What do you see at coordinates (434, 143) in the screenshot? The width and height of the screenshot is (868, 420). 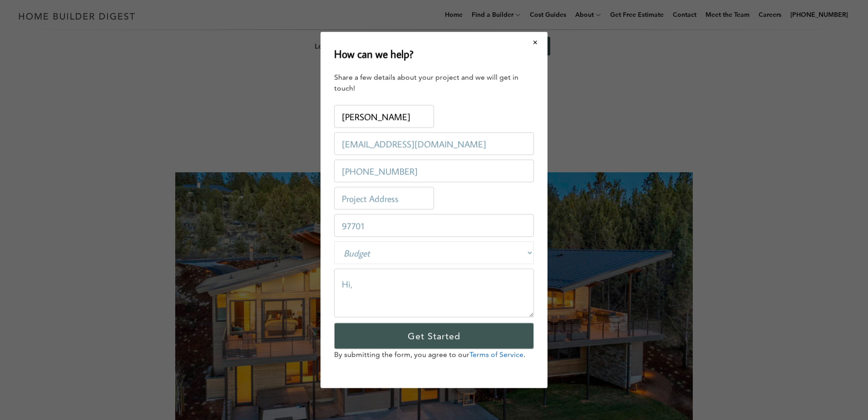 I see `input: Email Address` at bounding box center [434, 143].